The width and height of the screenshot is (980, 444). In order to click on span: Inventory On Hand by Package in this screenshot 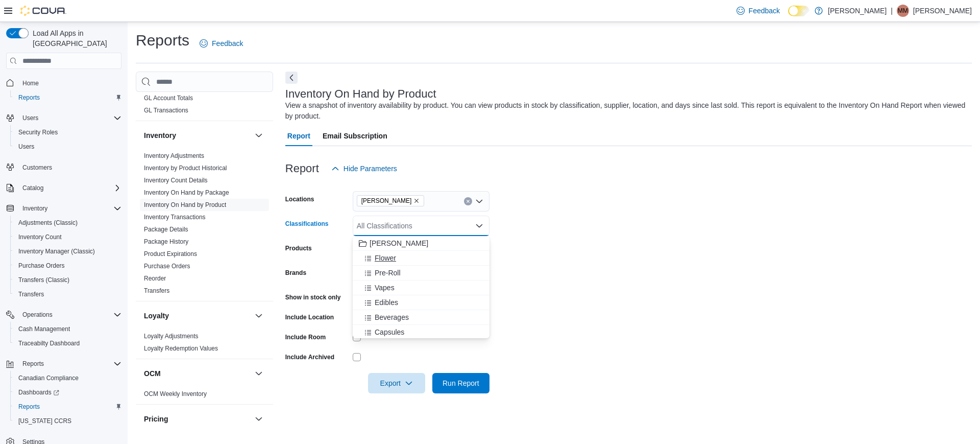, I will do `click(187, 192)`.